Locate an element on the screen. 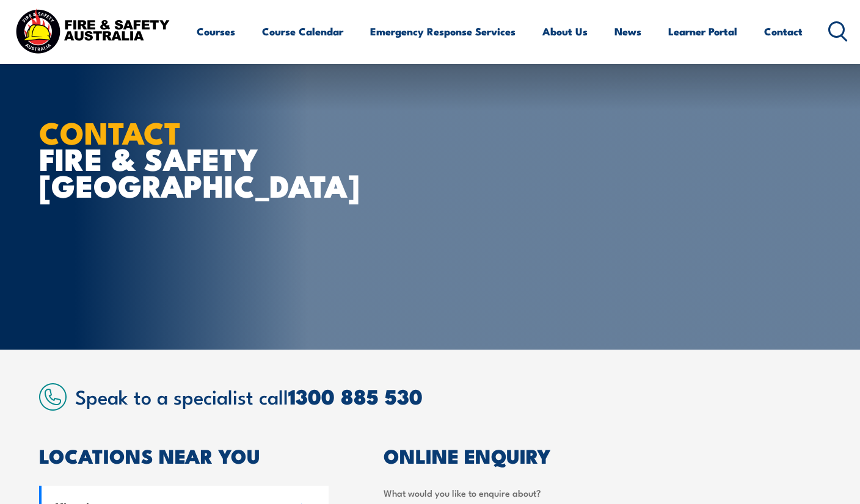  h2: LOCATIONS NEAR YOU is located at coordinates (184, 455).